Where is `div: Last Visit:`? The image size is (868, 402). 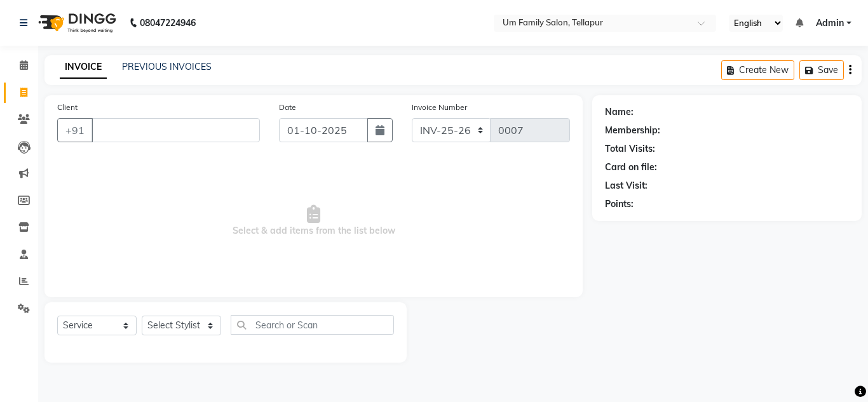
div: Last Visit: is located at coordinates (626, 186).